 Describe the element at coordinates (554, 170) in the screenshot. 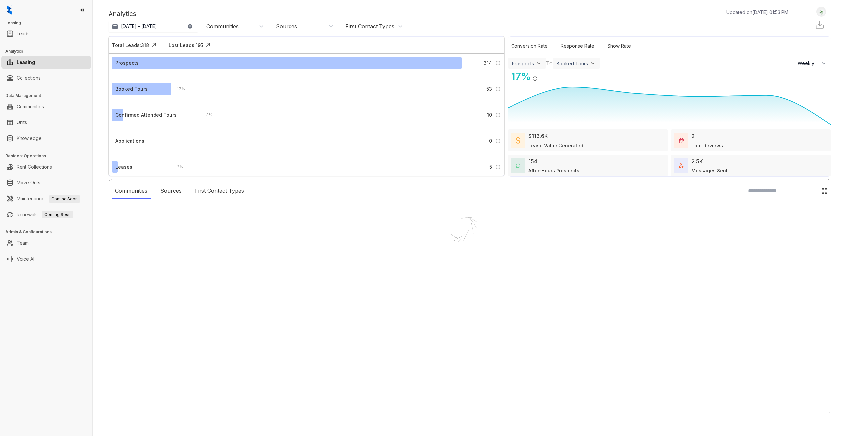

I see `div: After-Hours Prospects` at that location.